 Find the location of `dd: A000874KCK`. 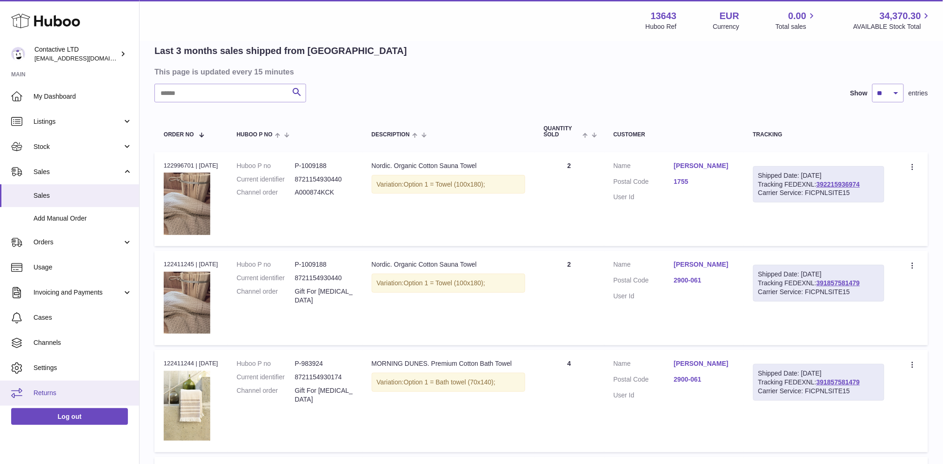

dd: A000874KCK is located at coordinates (324, 192).